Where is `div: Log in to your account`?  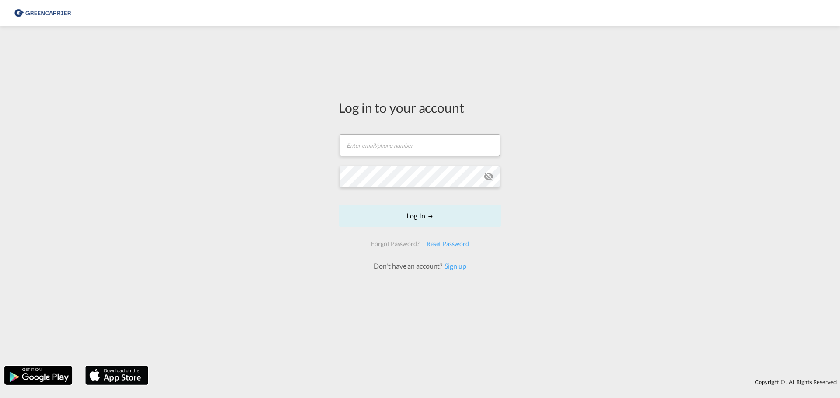
div: Log in to your account is located at coordinates (420, 108).